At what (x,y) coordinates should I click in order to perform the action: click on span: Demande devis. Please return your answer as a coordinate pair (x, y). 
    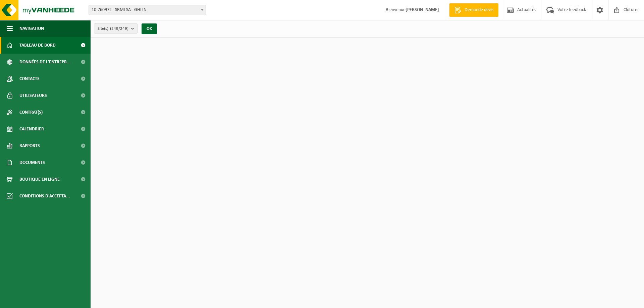
    Looking at the image, I should click on (479, 10).